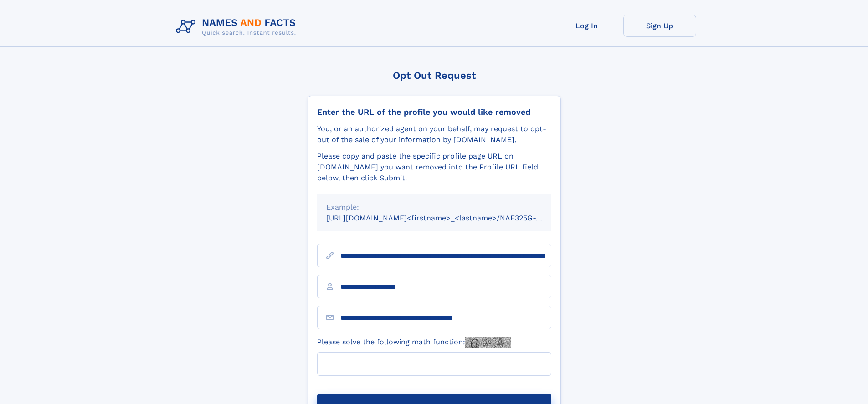  I want to click on div: Example:, so click(434, 207).